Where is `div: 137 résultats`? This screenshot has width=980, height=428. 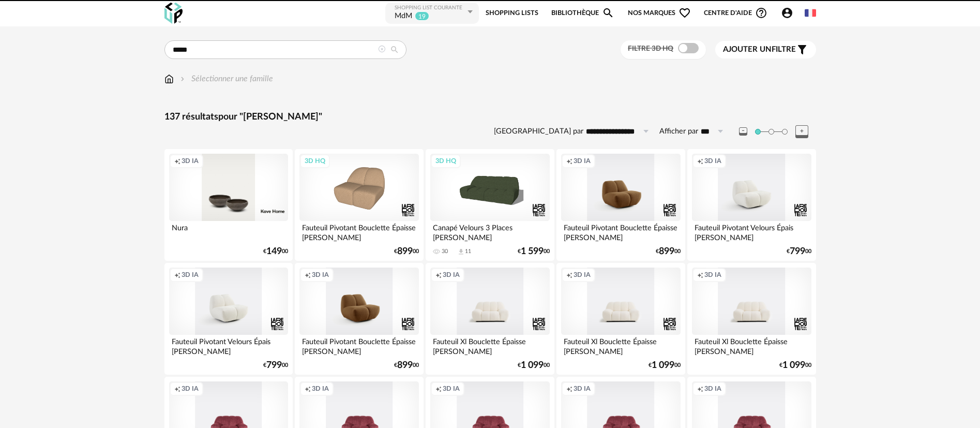 div: 137 résultats is located at coordinates (490, 117).